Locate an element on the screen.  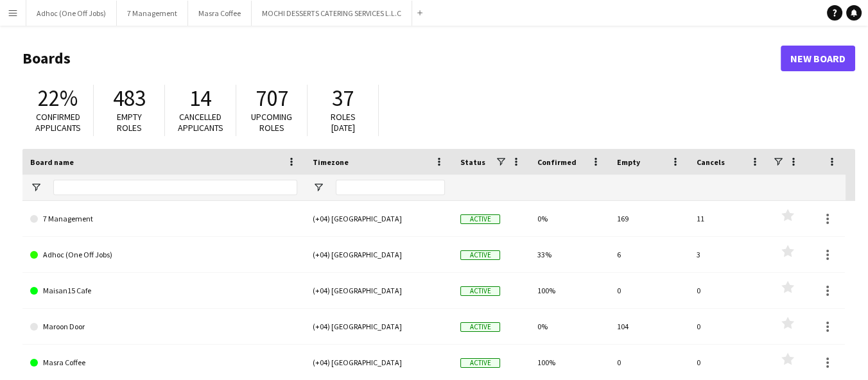
span: Confirmed applicants is located at coordinates (57, 122).